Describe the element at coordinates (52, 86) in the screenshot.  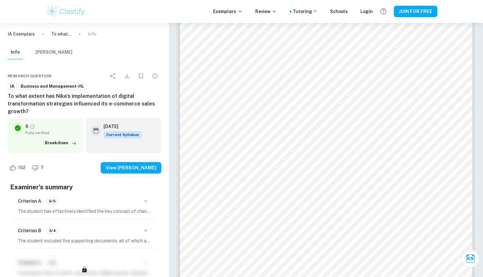
I see `span: Business and Management-HL` at that location.